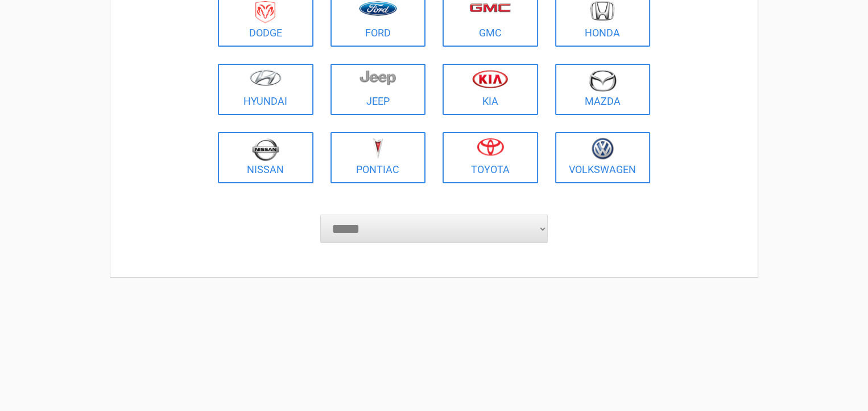 The image size is (868, 411). I want to click on a: Hyundai, so click(265, 89).